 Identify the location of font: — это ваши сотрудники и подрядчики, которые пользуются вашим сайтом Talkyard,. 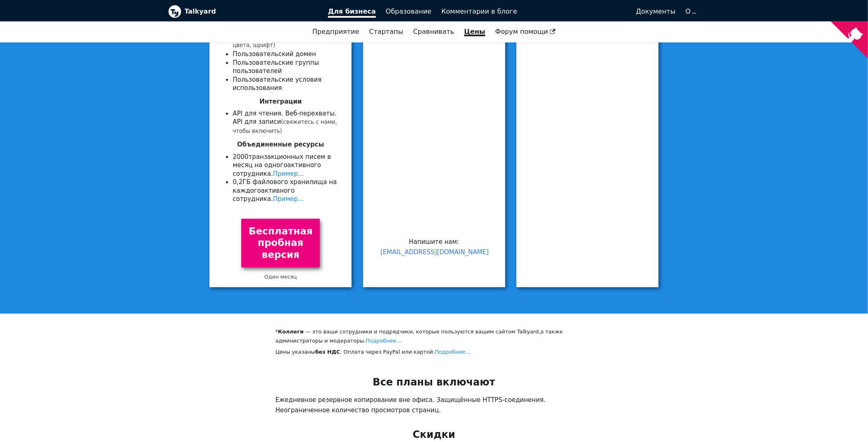
(423, 332).